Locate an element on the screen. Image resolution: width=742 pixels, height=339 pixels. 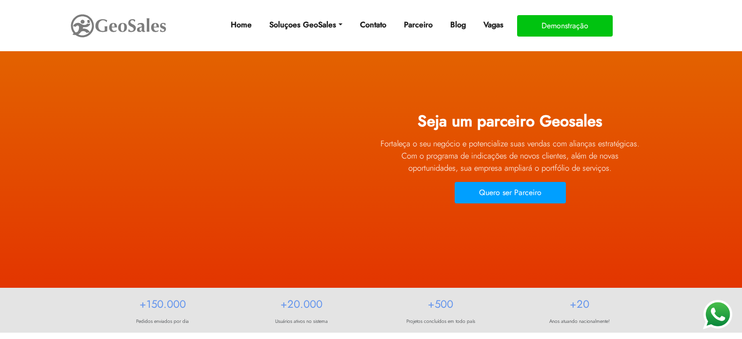
p: Fortaleça o seu negócio e potencialize suas vendas com alianças estratégicas. Com o programa de i... is located at coordinates (510, 156).